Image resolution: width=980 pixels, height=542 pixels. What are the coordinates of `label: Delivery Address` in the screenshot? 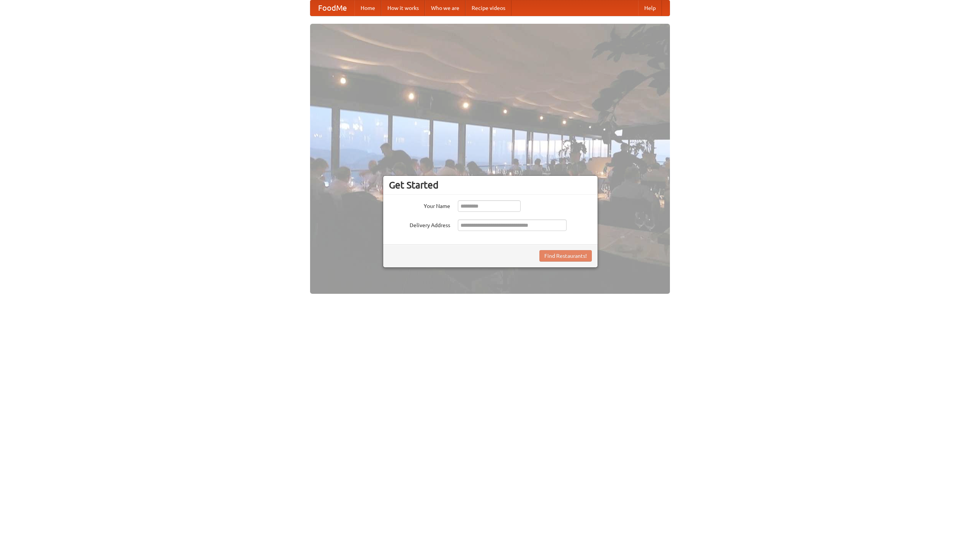 It's located at (420, 224).